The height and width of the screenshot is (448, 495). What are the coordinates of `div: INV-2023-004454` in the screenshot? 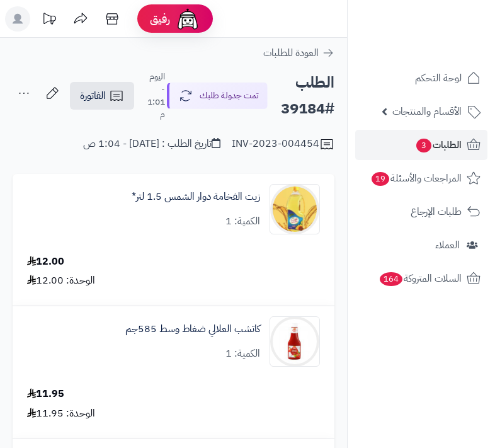 It's located at (283, 144).